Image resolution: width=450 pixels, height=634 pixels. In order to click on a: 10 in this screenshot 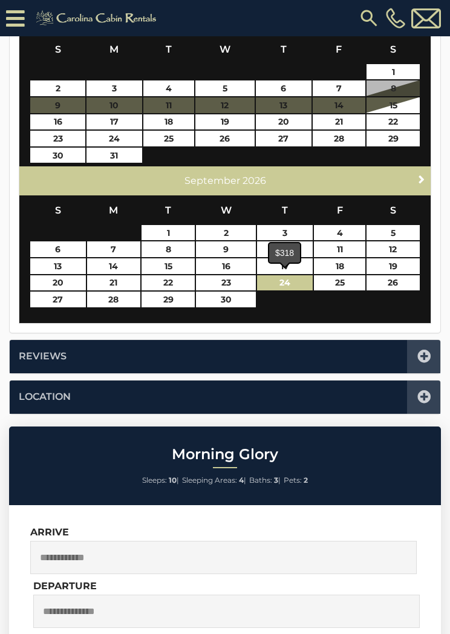, I will do `click(285, 249)`.